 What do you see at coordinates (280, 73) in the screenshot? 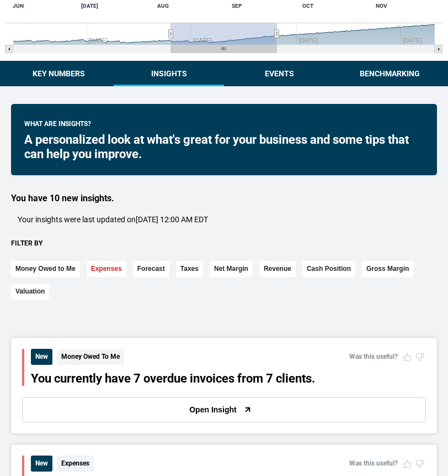
I see `button: Events` at bounding box center [280, 73].